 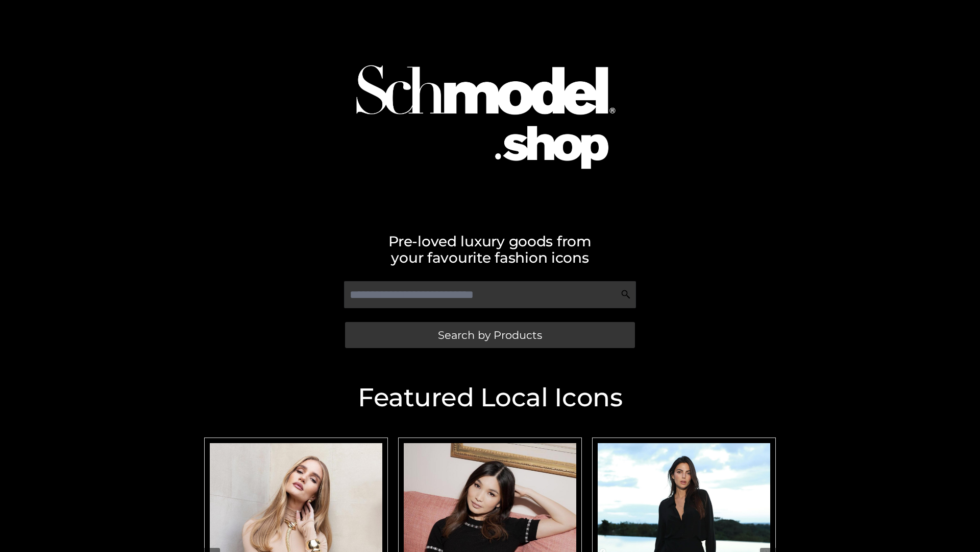 What do you see at coordinates (490, 334) in the screenshot?
I see `a: Search by Products` at bounding box center [490, 334].